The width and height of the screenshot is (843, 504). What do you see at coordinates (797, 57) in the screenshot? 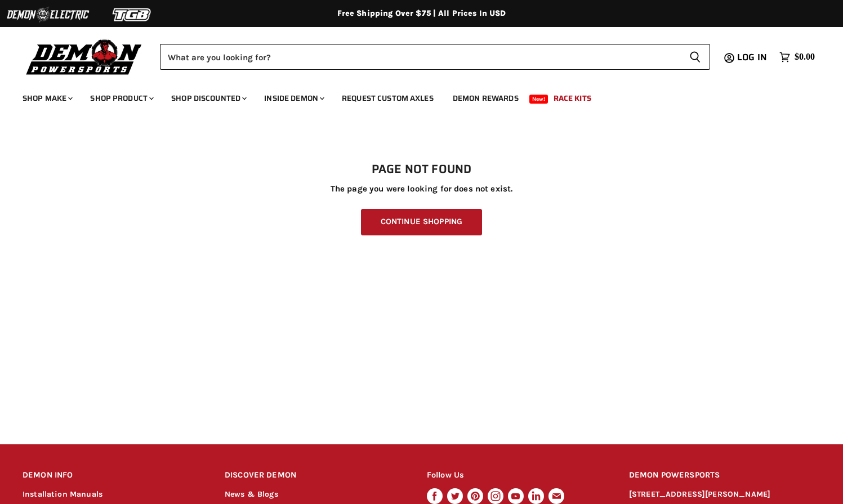
I see `a: $0.00` at bounding box center [797, 57].